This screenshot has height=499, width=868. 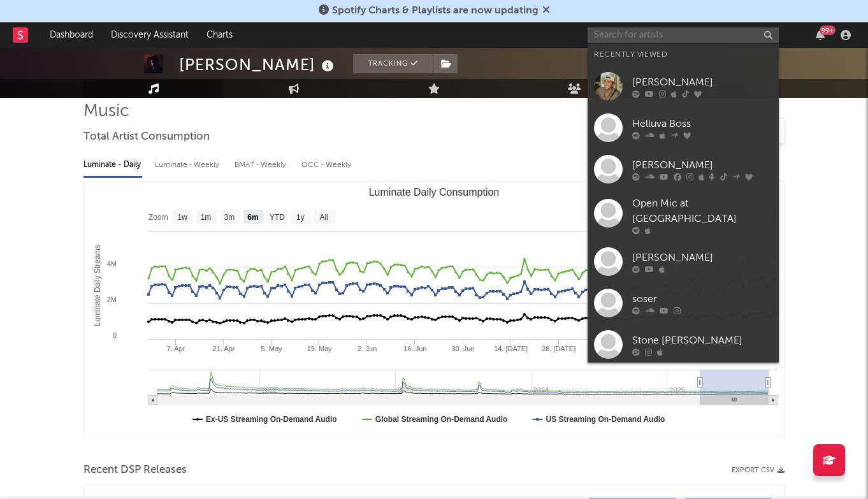 What do you see at coordinates (252, 217) in the screenshot?
I see `text: 6m` at bounding box center [252, 217].